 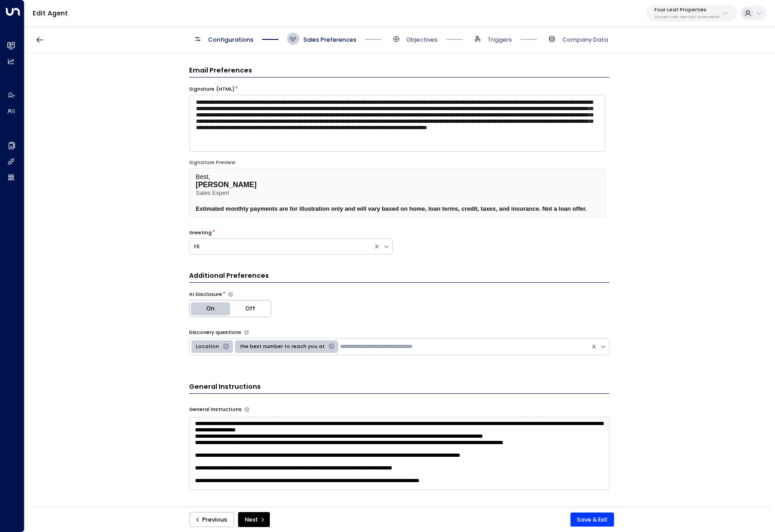 I want to click on span: Sales Expert, so click(x=213, y=192).